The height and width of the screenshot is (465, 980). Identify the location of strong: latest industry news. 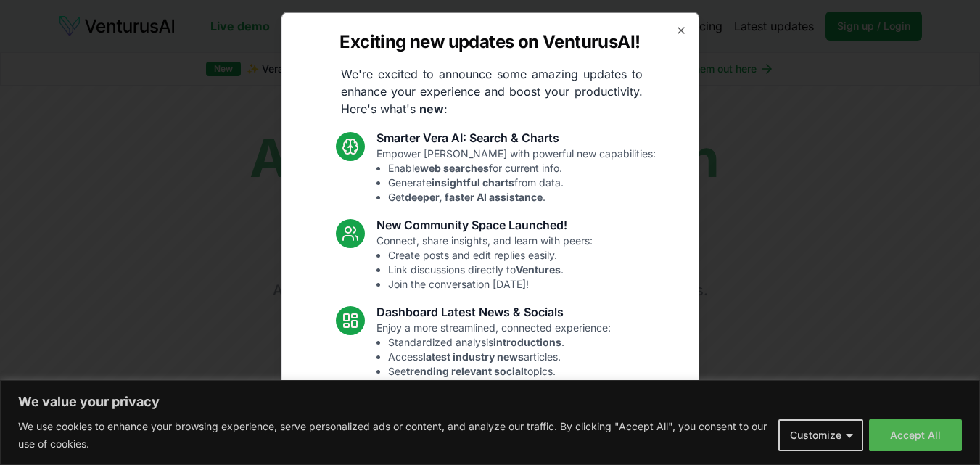
(473, 355).